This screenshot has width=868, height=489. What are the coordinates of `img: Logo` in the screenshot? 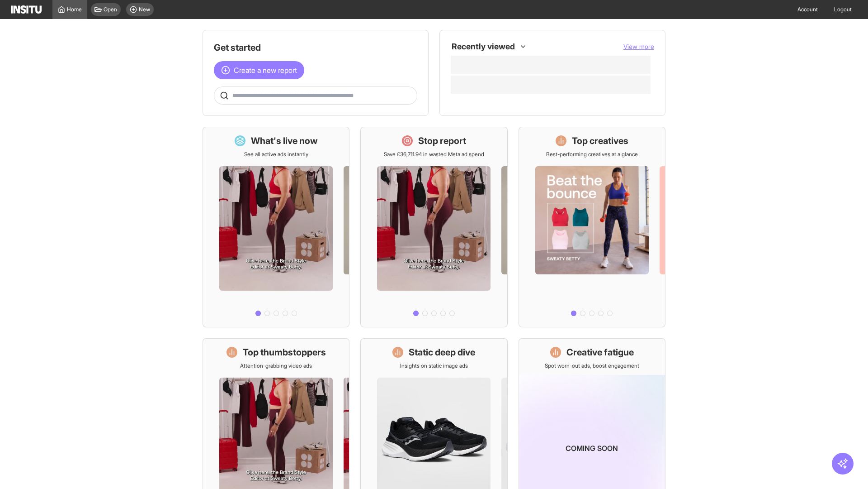 It's located at (26, 10).